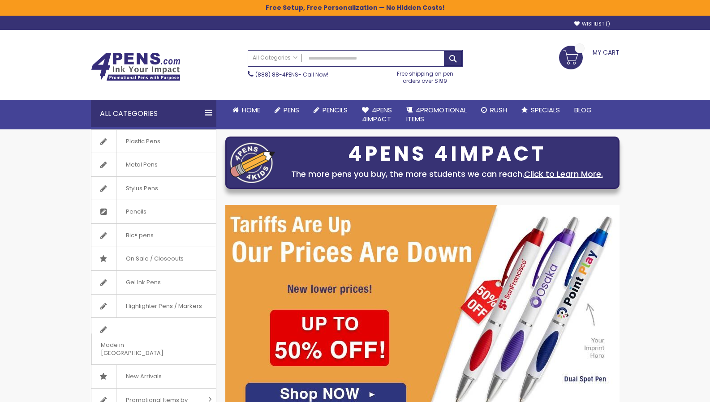 Image resolution: width=710 pixels, height=402 pixels. Describe the element at coordinates (275, 58) in the screenshot. I see `span: All Categories` at that location.